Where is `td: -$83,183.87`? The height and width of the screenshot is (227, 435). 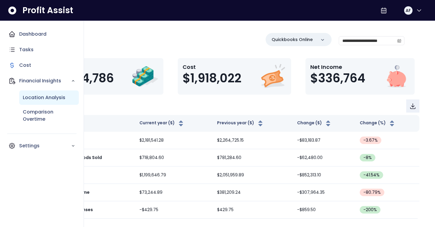
td: -$83,183.87 is located at coordinates (324, 141).